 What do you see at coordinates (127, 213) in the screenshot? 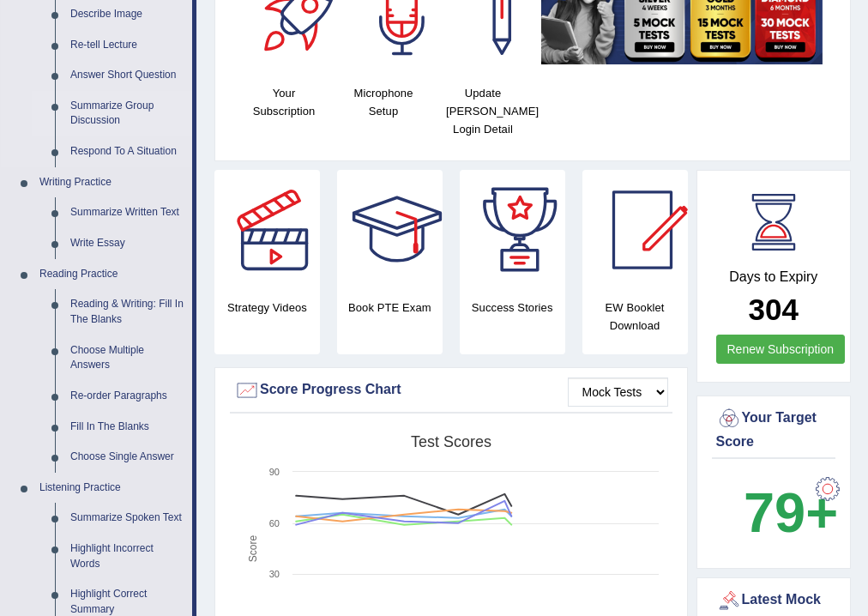
I see `a: Summarize Written Text` at bounding box center [127, 213].